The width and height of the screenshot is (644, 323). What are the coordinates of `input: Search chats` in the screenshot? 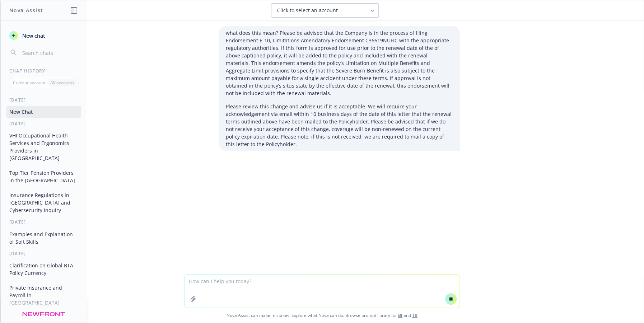 It's located at (49, 53).